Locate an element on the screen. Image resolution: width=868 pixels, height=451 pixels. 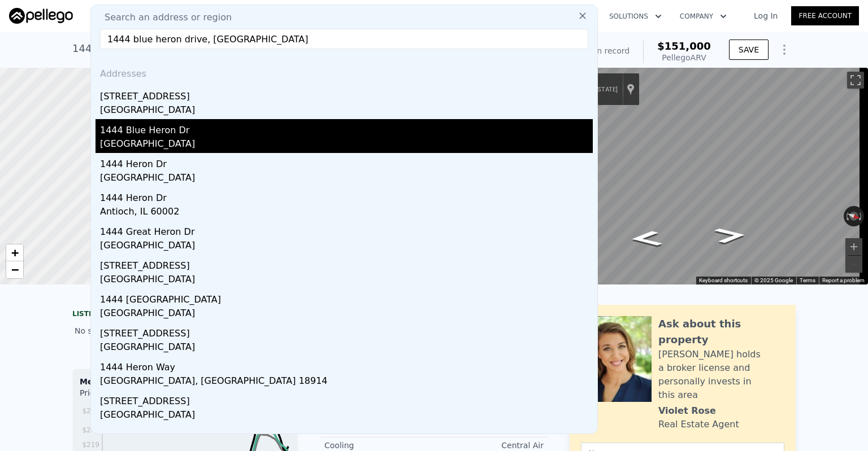
a: Zoom in is located at coordinates (15, 253).